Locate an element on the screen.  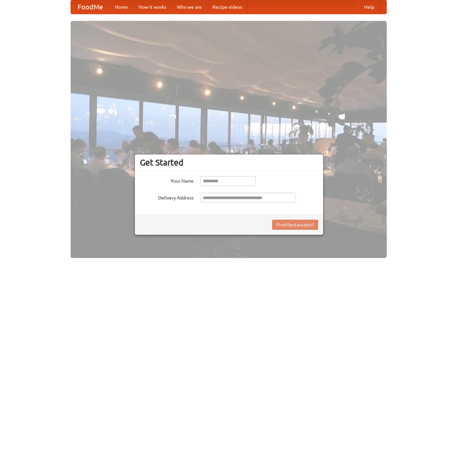
a: How it works is located at coordinates (152, 7).